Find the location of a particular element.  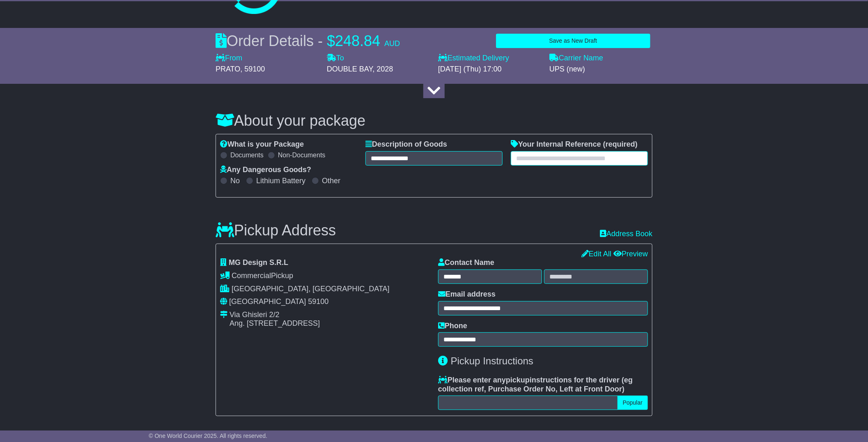

label: Email address is located at coordinates (467, 295).